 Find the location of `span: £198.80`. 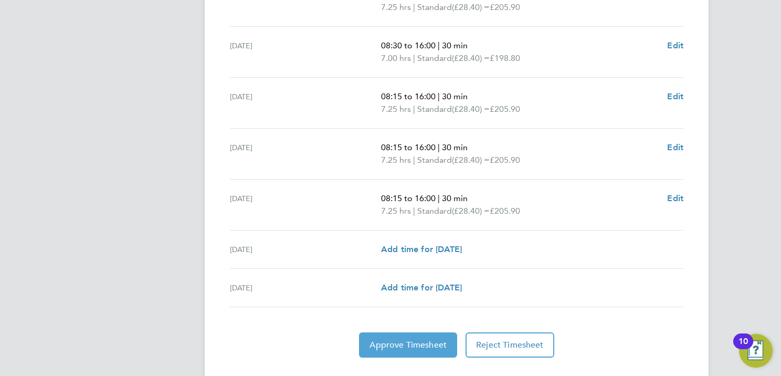

span: £198.80 is located at coordinates (505, 58).